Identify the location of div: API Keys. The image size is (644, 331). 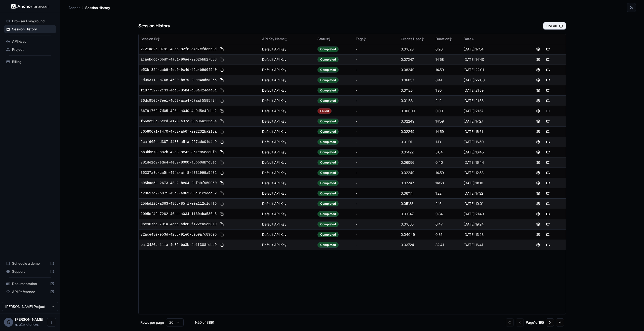
(30, 42).